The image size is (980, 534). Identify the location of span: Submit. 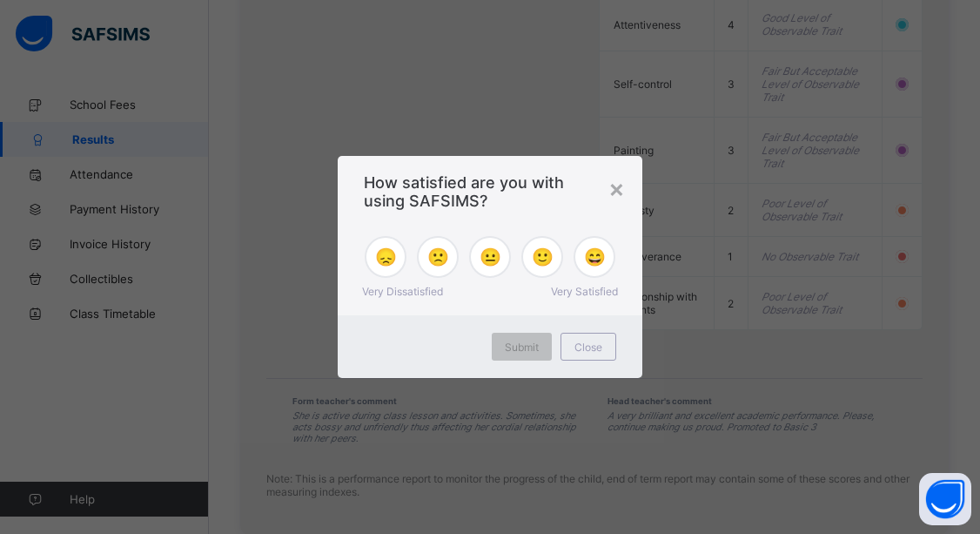
(522, 346).